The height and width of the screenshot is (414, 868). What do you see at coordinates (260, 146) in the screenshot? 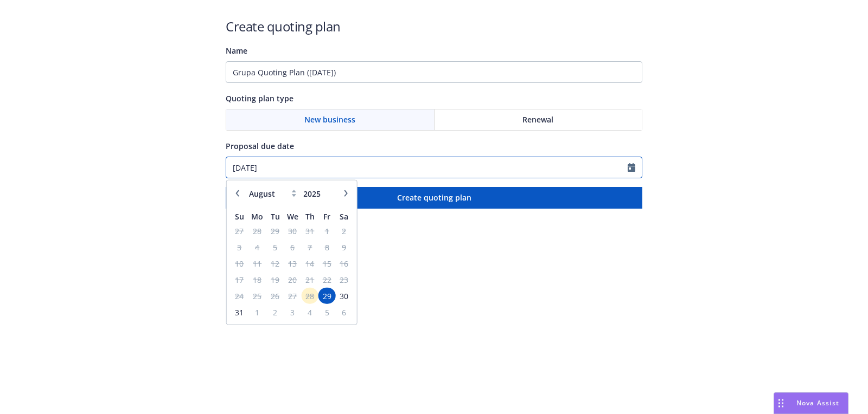
I see `span: Proposal due date` at bounding box center [260, 146].